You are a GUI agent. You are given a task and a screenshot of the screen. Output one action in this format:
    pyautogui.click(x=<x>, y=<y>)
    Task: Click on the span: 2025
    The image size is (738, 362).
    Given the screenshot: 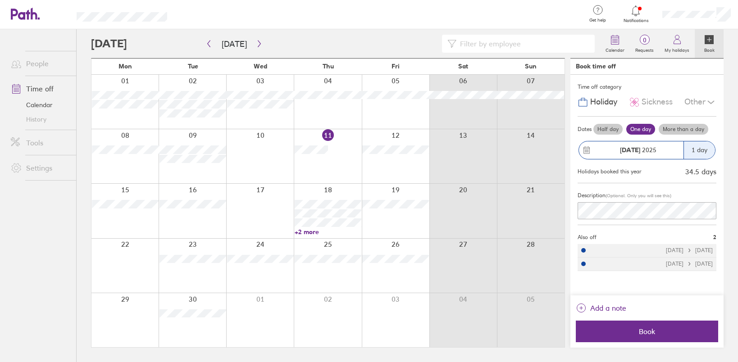 What is the action you would take?
    pyautogui.click(x=638, y=150)
    